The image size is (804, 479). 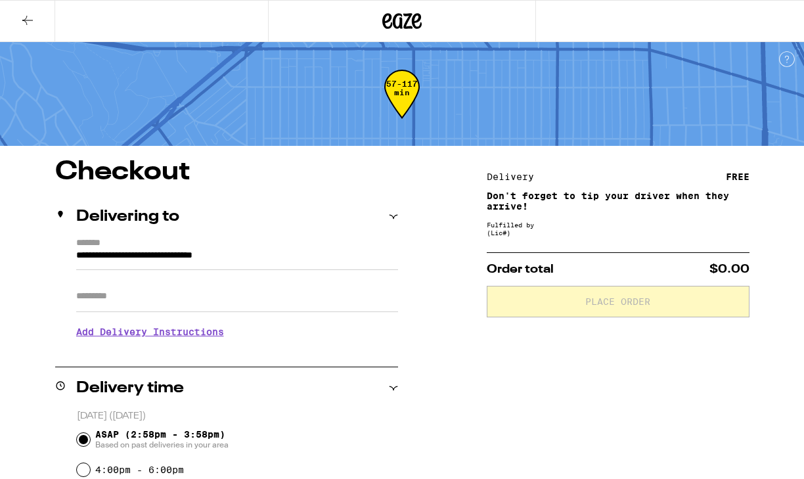 I want to click on p: We'll contact you at when we arrive, so click(x=237, y=352).